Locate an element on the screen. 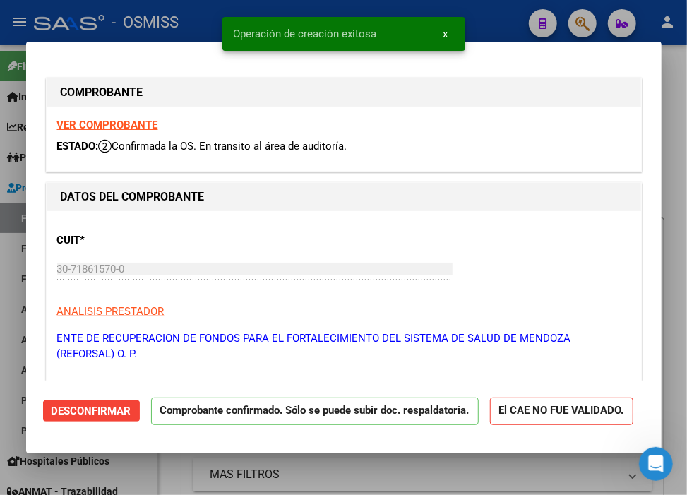 The image size is (687, 495). p: ENTE DE RECUPERACION DE FONDOS PARA EL FORTALECIMIENTO DEL SISTEMA DE SALUD DE MENDOZA (REFORSAL)... is located at coordinates (344, 346).